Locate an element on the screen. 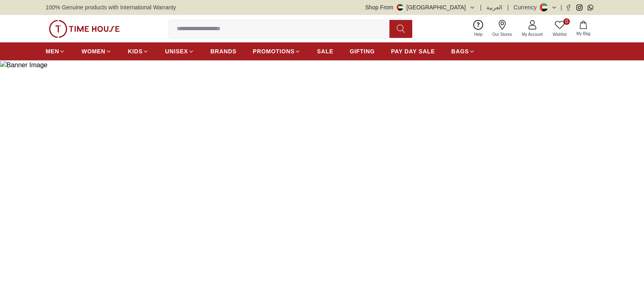 The image size is (644, 290). a: BAGS is located at coordinates (463, 51).